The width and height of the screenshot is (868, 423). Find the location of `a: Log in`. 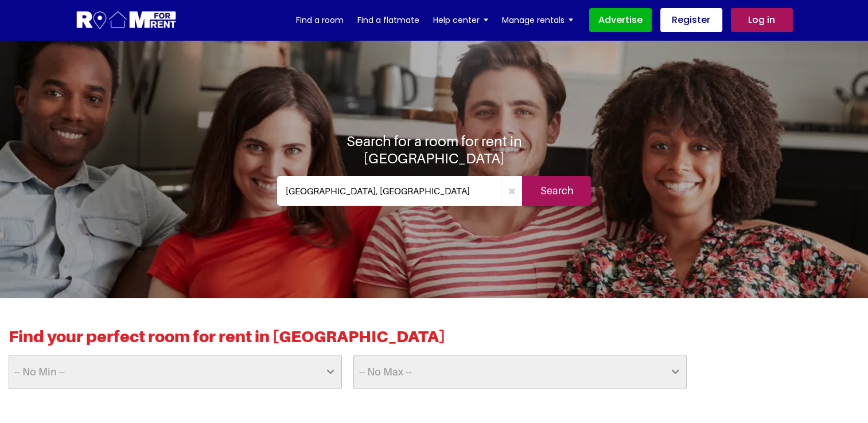

a: Log in is located at coordinates (762, 20).